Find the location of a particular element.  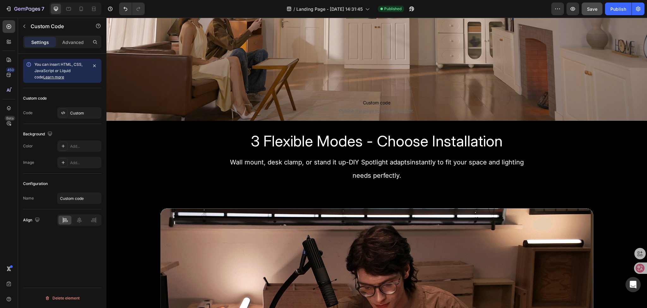

div: Code is located at coordinates (28, 113).